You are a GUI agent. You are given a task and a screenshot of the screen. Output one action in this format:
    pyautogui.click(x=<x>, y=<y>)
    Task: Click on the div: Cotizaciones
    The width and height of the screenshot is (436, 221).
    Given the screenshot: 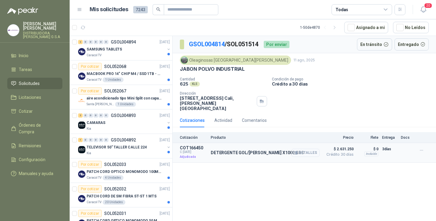 What is the action you would take?
    pyautogui.click(x=192, y=120)
    